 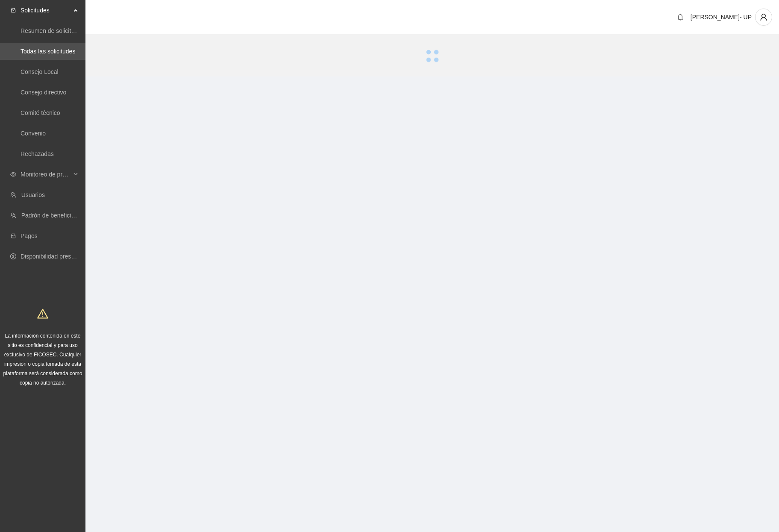 I want to click on span: La información contenida en este sitio es confidencial y para uso exclusivo de FICOSEC. Cualquier..., so click(x=43, y=359).